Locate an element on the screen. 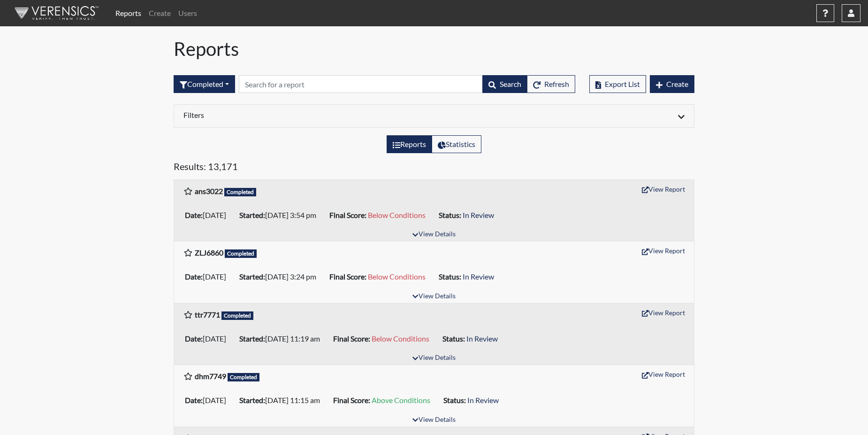 The height and width of the screenshot is (435, 868). button: Create is located at coordinates (672, 84).